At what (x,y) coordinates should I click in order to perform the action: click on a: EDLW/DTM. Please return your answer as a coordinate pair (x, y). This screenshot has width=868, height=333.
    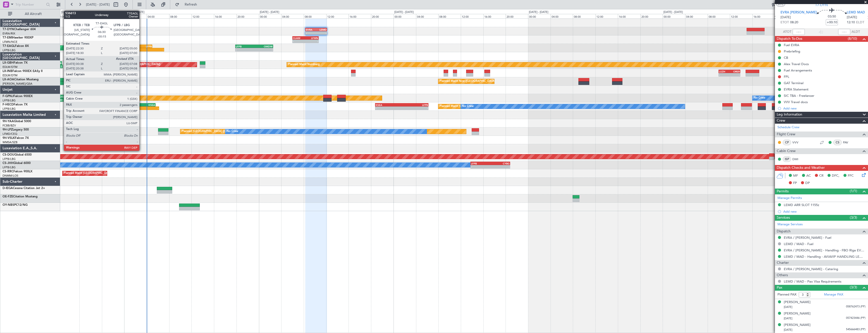
    Looking at the image, I should click on (10, 75).